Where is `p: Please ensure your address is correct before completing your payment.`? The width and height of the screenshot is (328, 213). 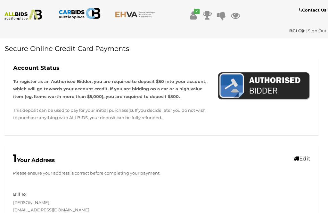 p: Please ensure your address is correct before completing your payment. is located at coordinates (161, 173).